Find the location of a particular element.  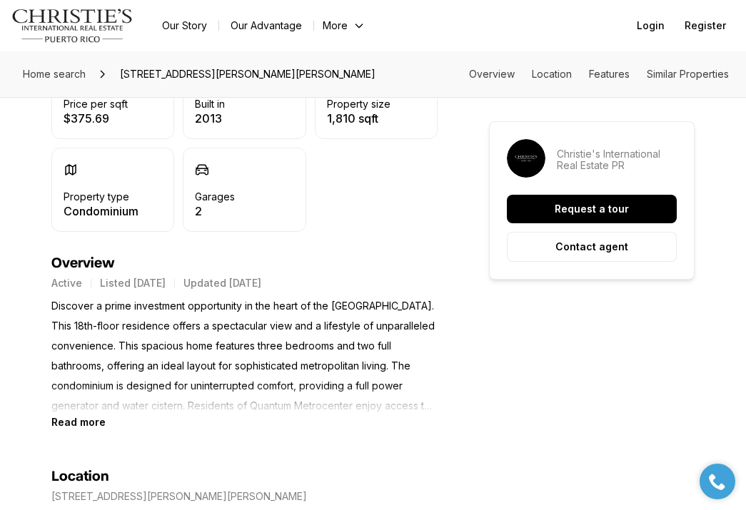

a: Home search is located at coordinates (54, 74).